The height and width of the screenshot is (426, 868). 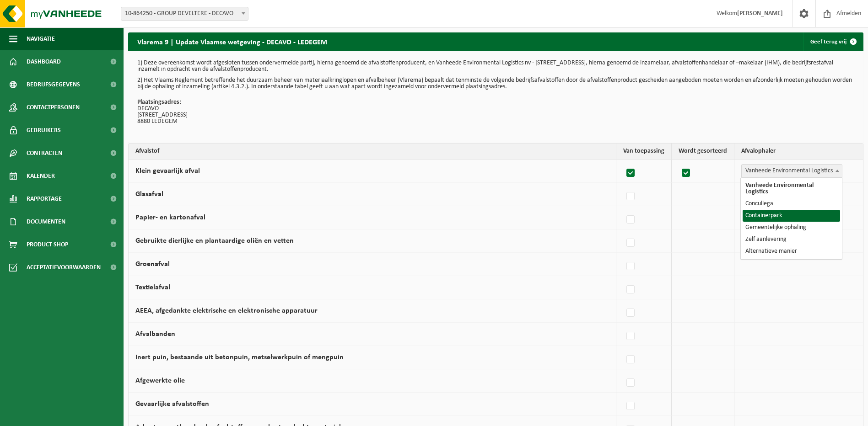 What do you see at coordinates (184, 14) in the screenshot?
I see `span: 10-864250 - GROUP DEVELTERE - DECAVO` at bounding box center [184, 14].